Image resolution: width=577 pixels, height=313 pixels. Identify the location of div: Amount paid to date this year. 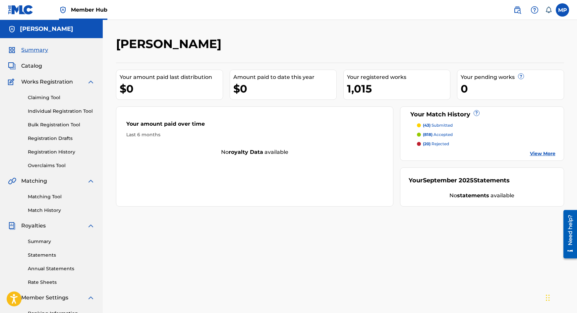
(285, 77).